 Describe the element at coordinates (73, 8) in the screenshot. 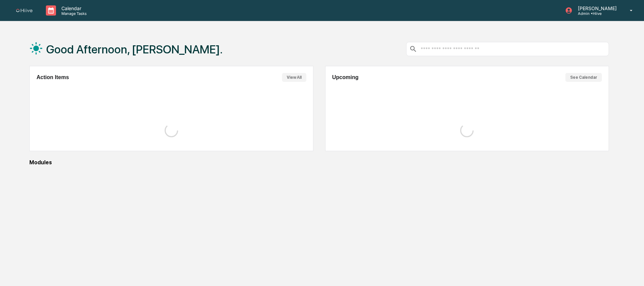

I see `p: Calendar` at that location.